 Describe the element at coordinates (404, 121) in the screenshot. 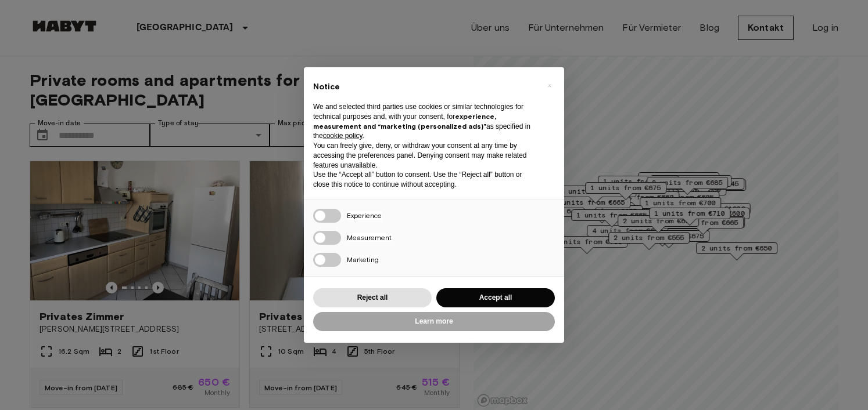

I see `strong: experience, measurement and “marketing (personalized ads)”` at that location.